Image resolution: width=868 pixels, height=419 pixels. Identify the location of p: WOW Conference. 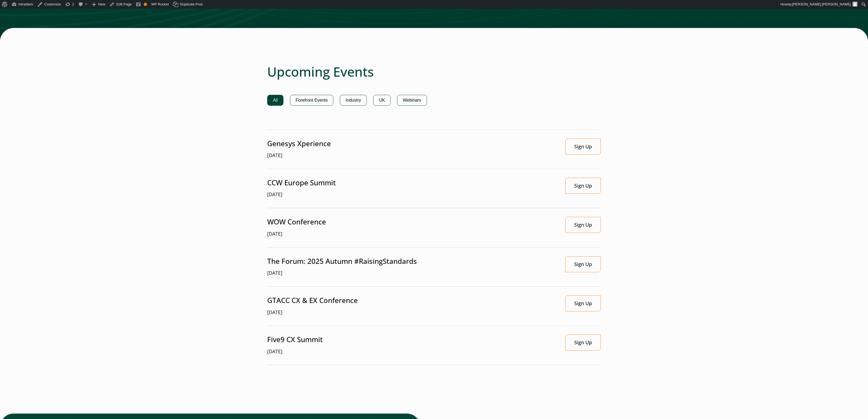
(297, 221).